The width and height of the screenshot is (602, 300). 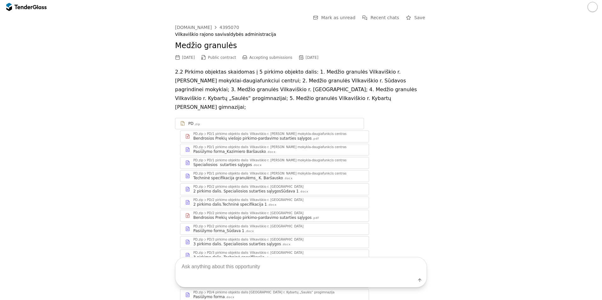 What do you see at coordinates (385, 18) in the screenshot?
I see `span: Recent chats` at bounding box center [385, 18].